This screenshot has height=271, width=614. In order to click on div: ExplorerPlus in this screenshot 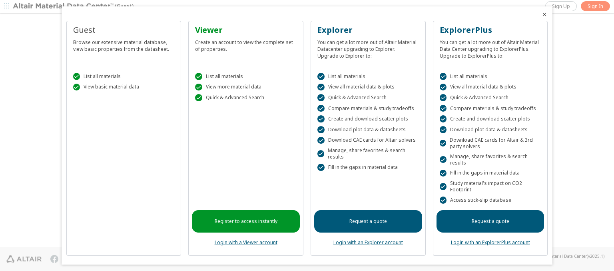, I will do `click(490, 30)`.